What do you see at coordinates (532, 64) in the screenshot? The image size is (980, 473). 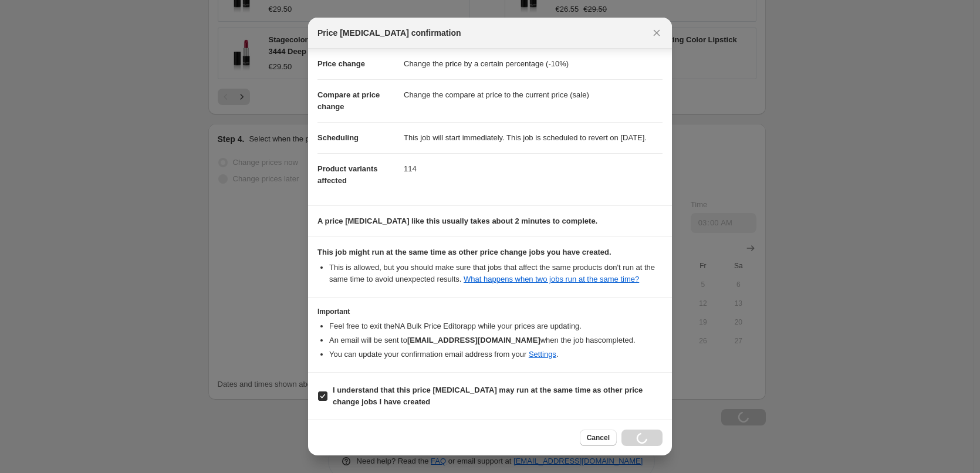 I see `dd: Change the price by a certain percentage (-10%)` at bounding box center [532, 64].